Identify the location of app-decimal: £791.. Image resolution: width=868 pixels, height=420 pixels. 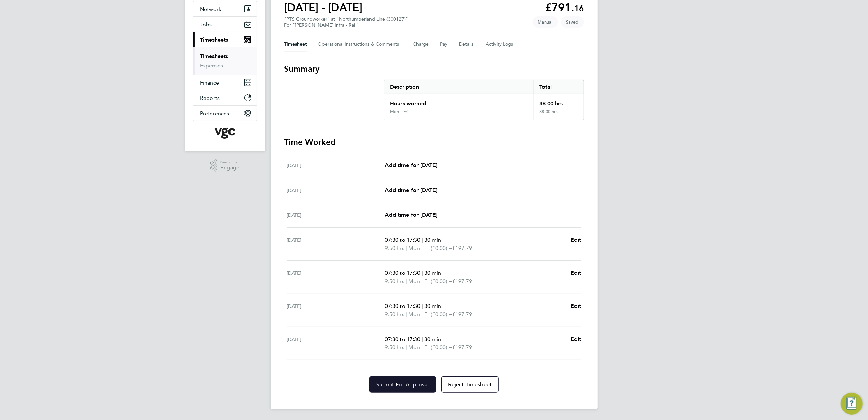
(565, 7).